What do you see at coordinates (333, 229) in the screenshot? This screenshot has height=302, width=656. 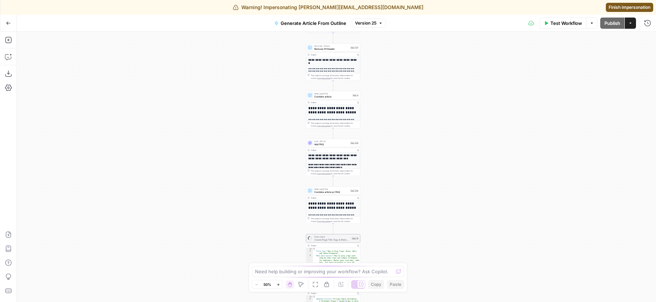 I see `g: Edge from step_239 to step_10` at bounding box center [333, 229].